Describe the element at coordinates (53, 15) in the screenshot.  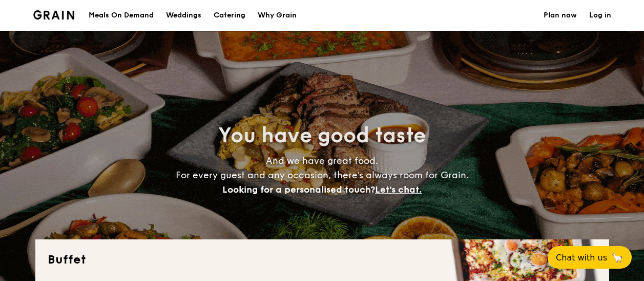
I see `a: Logotype` at that location.